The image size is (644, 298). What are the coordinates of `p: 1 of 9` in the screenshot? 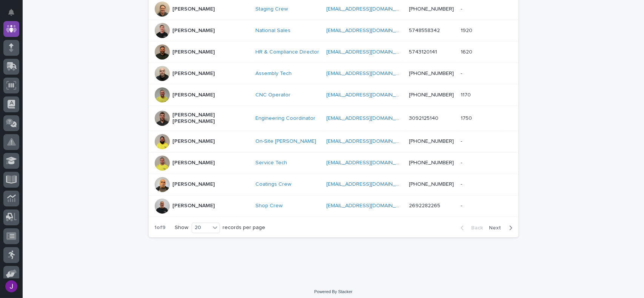 It's located at (160, 228).